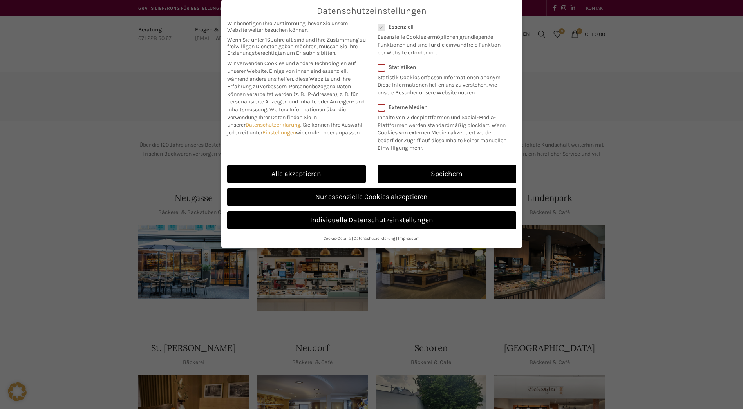 This screenshot has height=409, width=743. Describe the element at coordinates (296, 98) in the screenshot. I see `span: Personenbezogene Daten können verarbeitet werden (z. B. IP-Adressen), z. B. für personalisierte A...` at that location.